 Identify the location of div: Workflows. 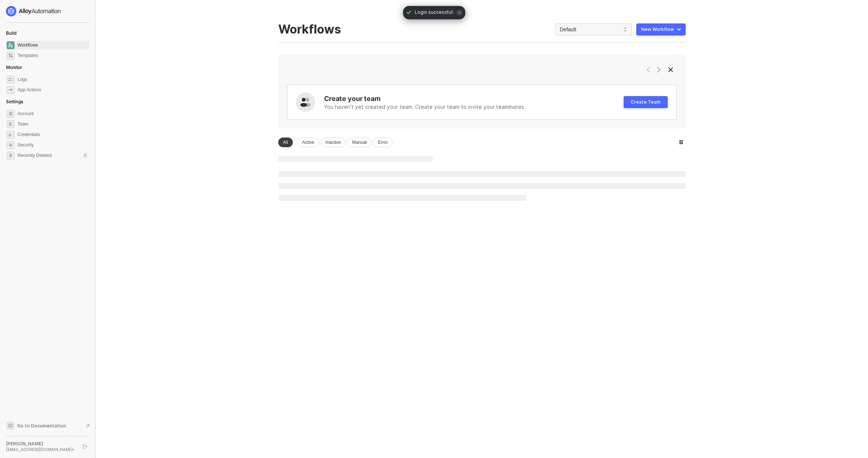
(310, 29).